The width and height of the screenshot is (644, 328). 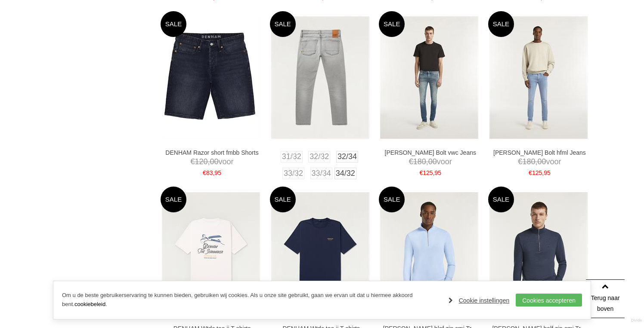 What do you see at coordinates (636, 320) in the screenshot?
I see `a: Divide` at bounding box center [636, 320].